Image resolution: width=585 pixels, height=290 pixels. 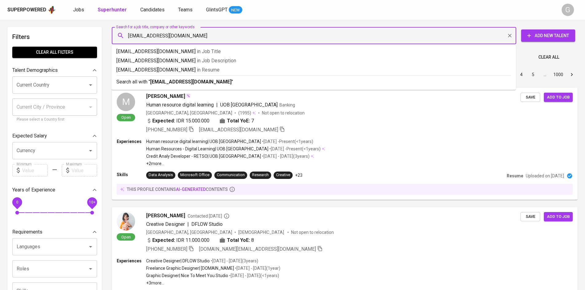 I want to click on nav: pagination navigation, so click(x=523, y=75).